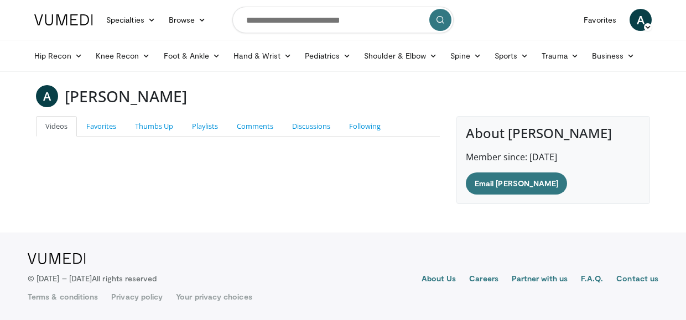  I want to click on a: Your privacy choices, so click(213, 297).